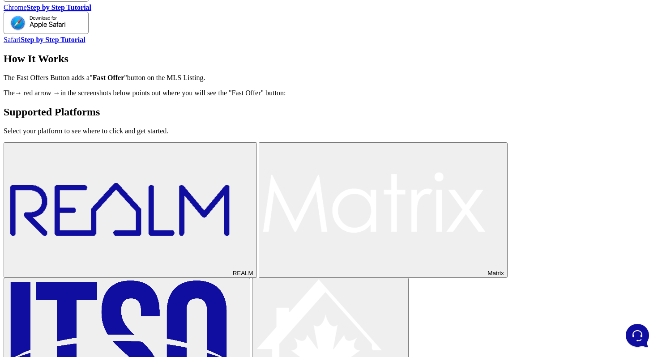  Describe the element at coordinates (374, 209) in the screenshot. I see `img: Matrix` at that location.